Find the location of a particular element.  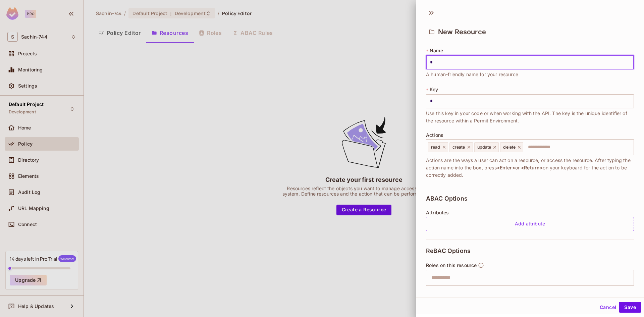

span: create is located at coordinates (459, 147).